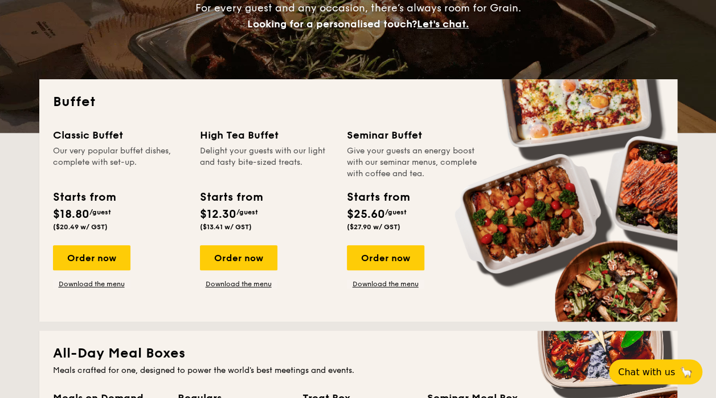  I want to click on span: $25.60, so click(366, 214).